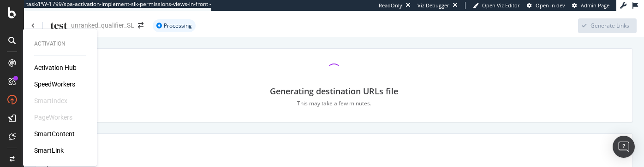 The image size is (644, 167). What do you see at coordinates (51, 101) in the screenshot?
I see `a: SmartIndex` at bounding box center [51, 101].